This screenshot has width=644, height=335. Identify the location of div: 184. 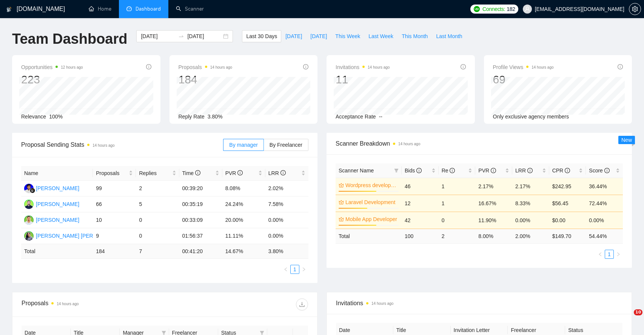
(205, 80).